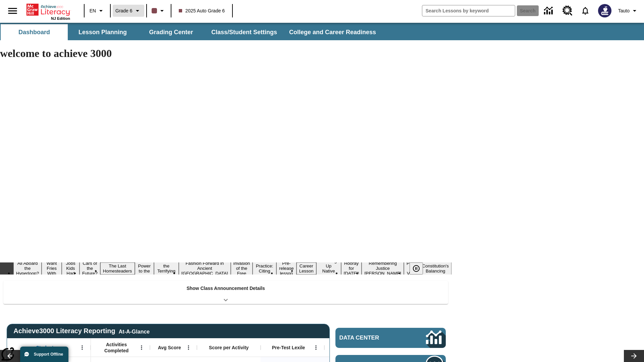  What do you see at coordinates (202, 11) in the screenshot?
I see `span: 2025 Auto Grade 6` at bounding box center [202, 11].